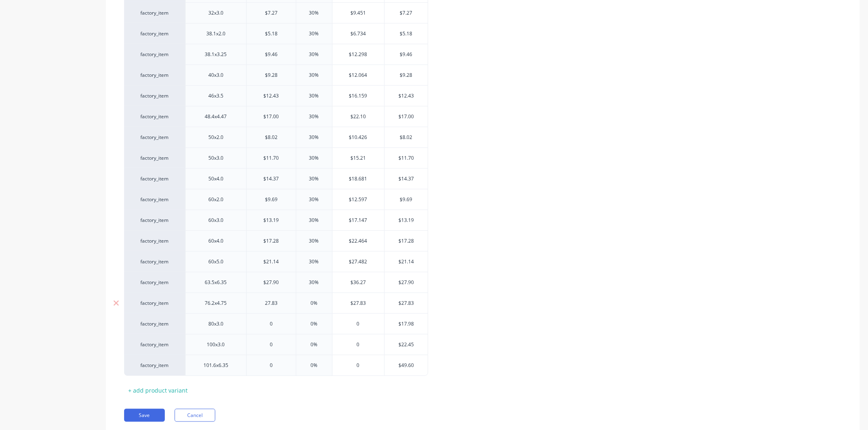 The image size is (868, 430). I want to click on div: factory_item60x5.0$21.1430%$27.482$21.14, so click(276, 262).